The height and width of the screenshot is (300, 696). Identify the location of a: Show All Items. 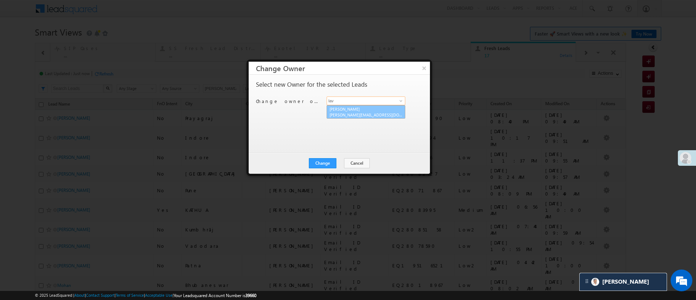
(400, 101).